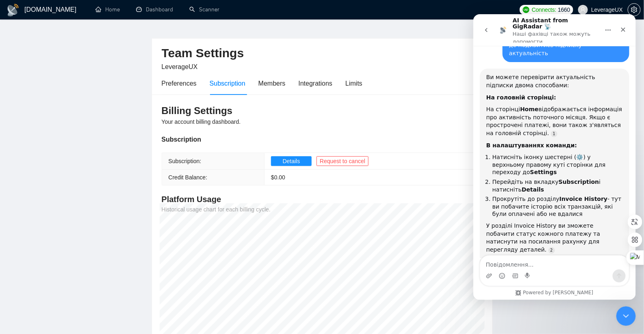 The height and width of the screenshot is (334, 644). What do you see at coordinates (179, 83) in the screenshot?
I see `div: Preferences` at bounding box center [179, 83].